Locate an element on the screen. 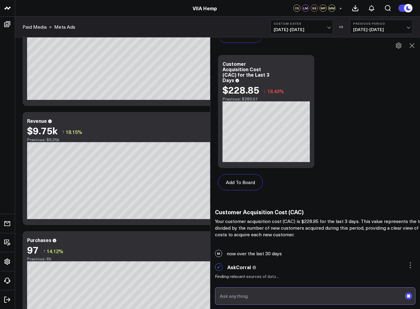 The width and height of the screenshot is (420, 309). a: Paid Media is located at coordinates (35, 27).